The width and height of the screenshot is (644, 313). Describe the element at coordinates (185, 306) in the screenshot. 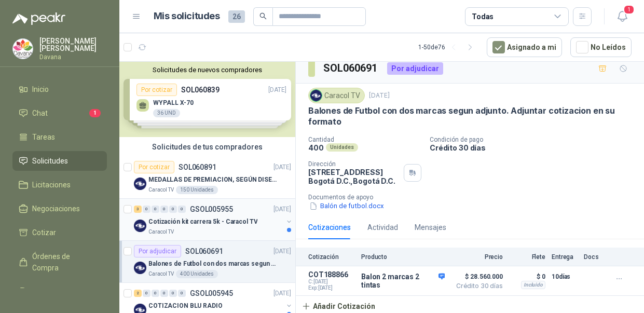

I see `p: COTIZACION BLU RADIO` at that location.